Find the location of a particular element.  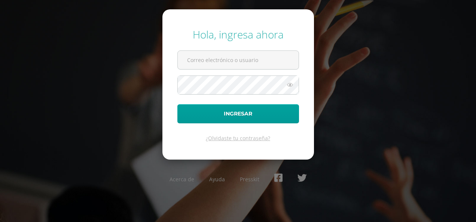

a: Acerca de is located at coordinates (182, 179).